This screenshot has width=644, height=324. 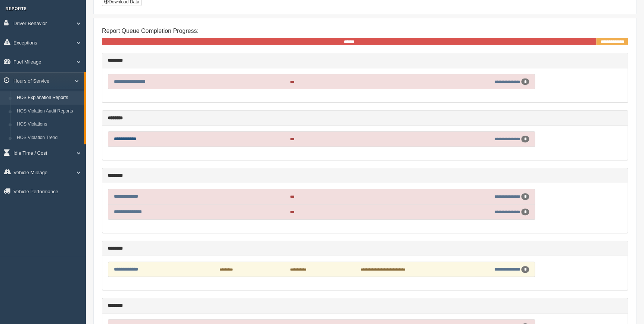 I want to click on a: HOS Violation Audit Reports, so click(x=48, y=112).